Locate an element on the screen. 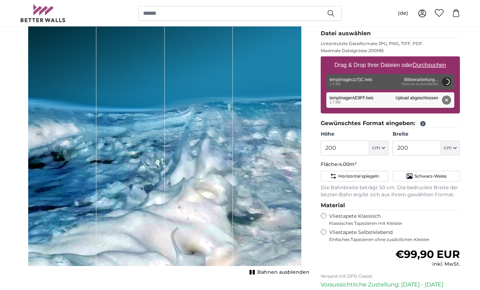 This screenshot has width=480, height=290. p: Versand mit DPD Classic is located at coordinates (390, 276).